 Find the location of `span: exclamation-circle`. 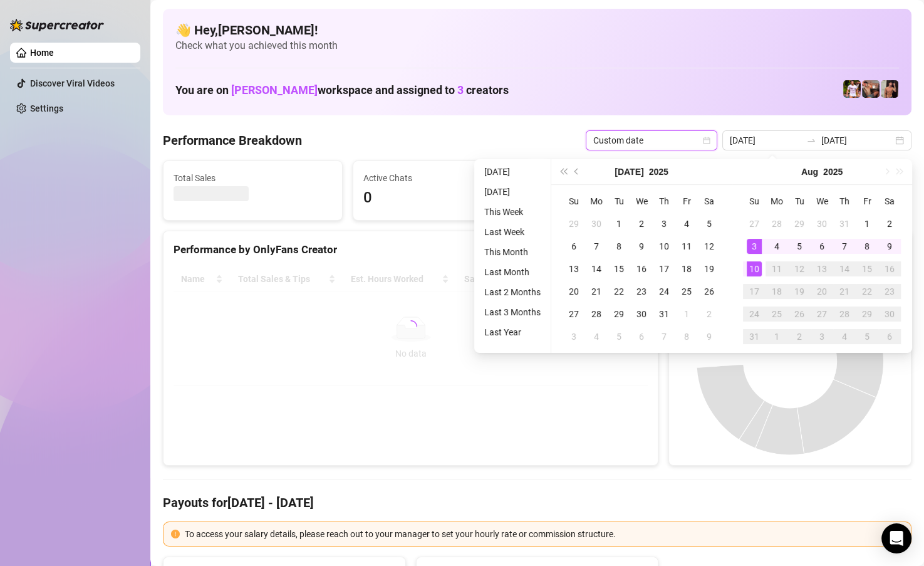

span: exclamation-circle is located at coordinates (175, 534).